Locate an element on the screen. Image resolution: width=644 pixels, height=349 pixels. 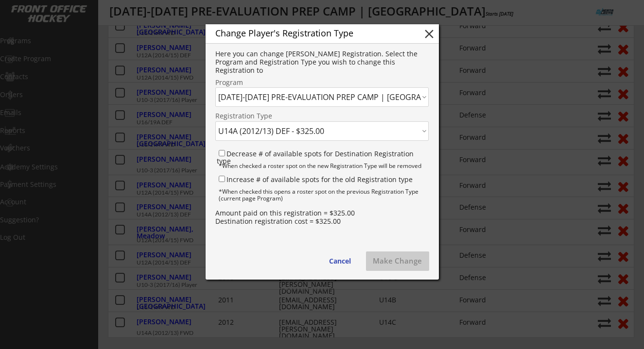
label: Increase # of available spots for the old Registration type is located at coordinates (319, 179).